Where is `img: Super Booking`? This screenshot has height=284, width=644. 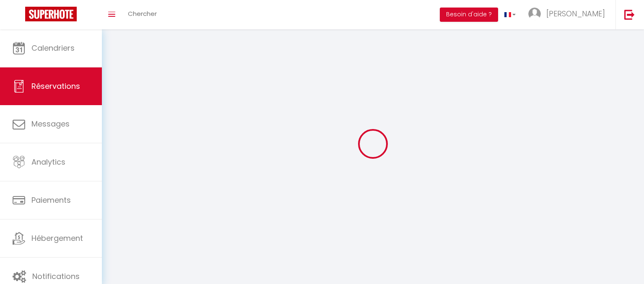 img: Super Booking is located at coordinates (51, 14).